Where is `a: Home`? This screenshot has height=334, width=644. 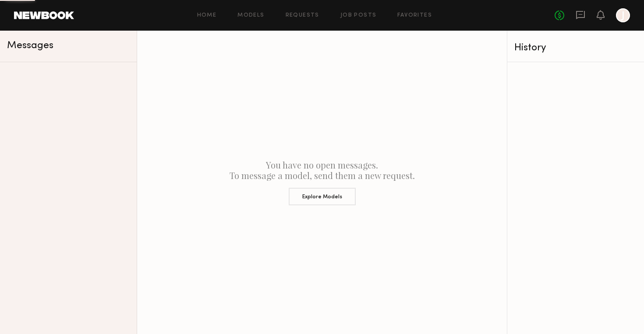
a: Home is located at coordinates (206, 16).